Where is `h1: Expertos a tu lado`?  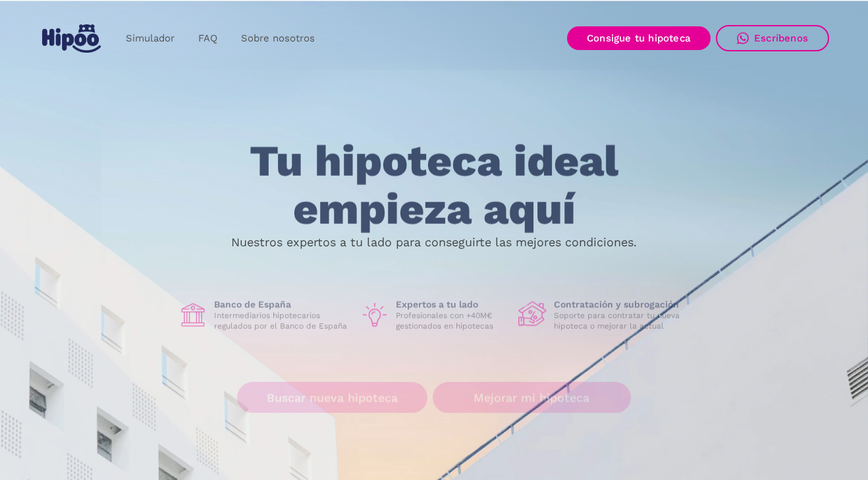
h1: Expertos a tu lado is located at coordinates (451, 306).